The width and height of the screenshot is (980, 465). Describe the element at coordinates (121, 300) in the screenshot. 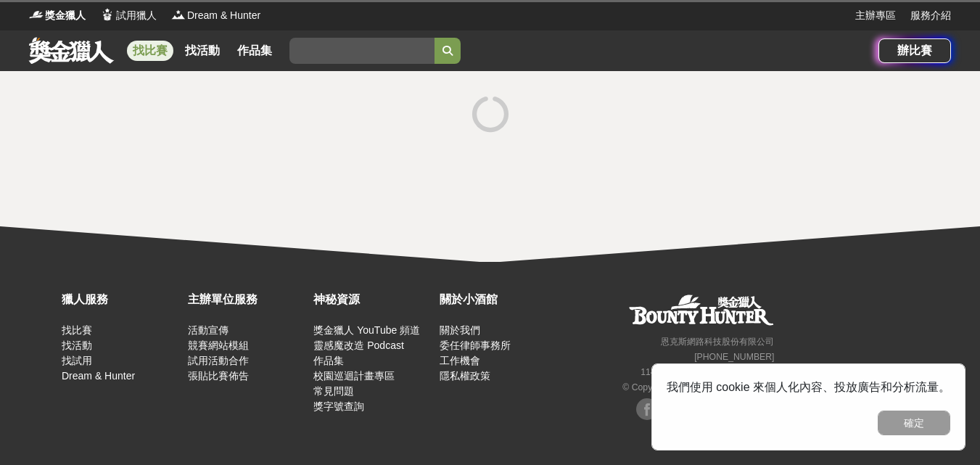

I see `div: 獵人服務` at that location.